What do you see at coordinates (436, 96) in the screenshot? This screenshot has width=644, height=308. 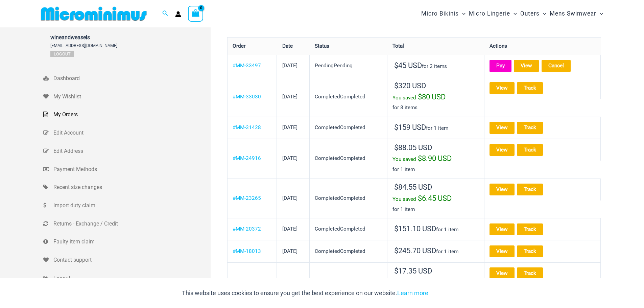 I see `td: for 8 items` at bounding box center [436, 96].